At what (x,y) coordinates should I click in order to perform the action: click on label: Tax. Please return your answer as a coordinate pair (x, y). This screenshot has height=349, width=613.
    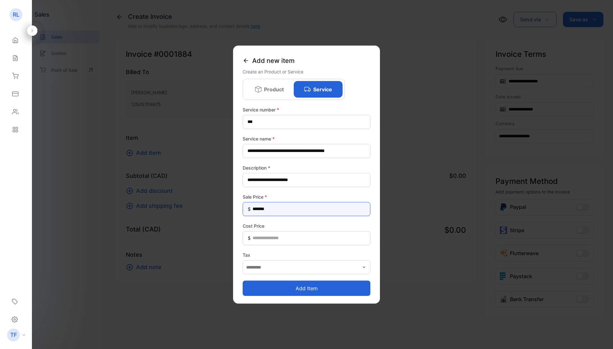
    Looking at the image, I should click on (306, 254).